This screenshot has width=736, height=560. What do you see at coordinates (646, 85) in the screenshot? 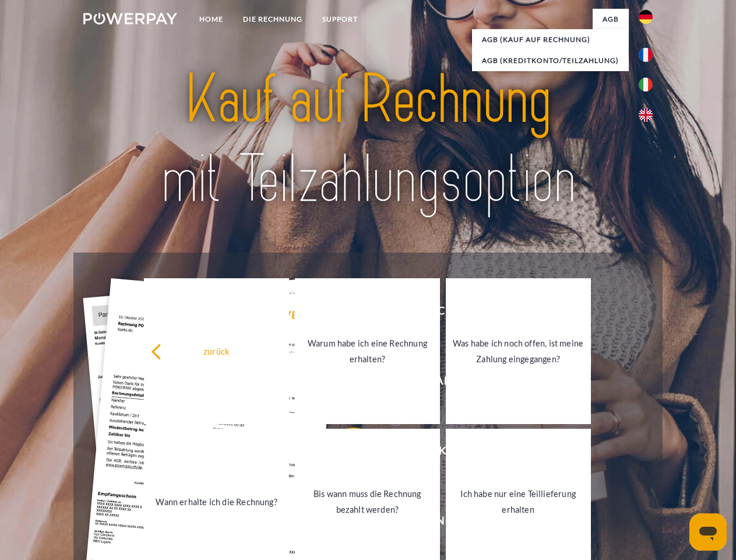
I see `img: it` at bounding box center [646, 85].